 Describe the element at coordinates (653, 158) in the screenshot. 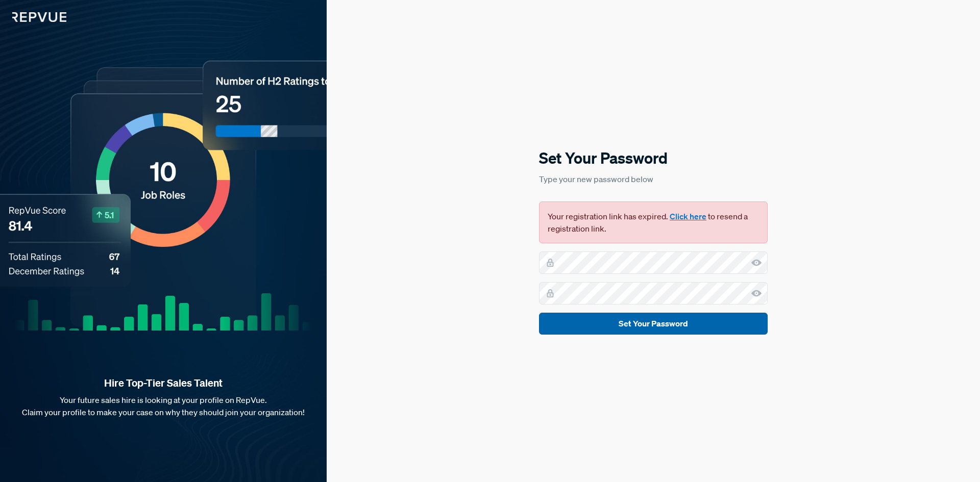

I see `h5: Set Your Password` at that location.